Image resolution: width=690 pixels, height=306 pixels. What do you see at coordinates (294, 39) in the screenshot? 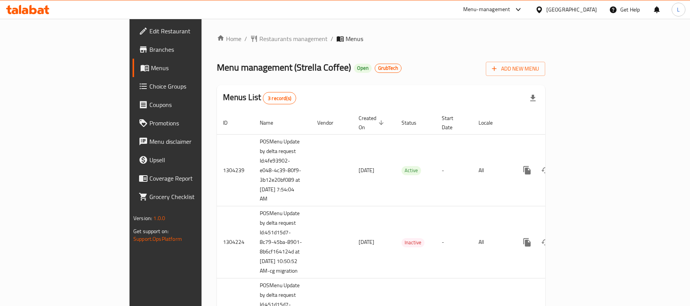
I see `span: Restaurants management` at bounding box center [294, 39].